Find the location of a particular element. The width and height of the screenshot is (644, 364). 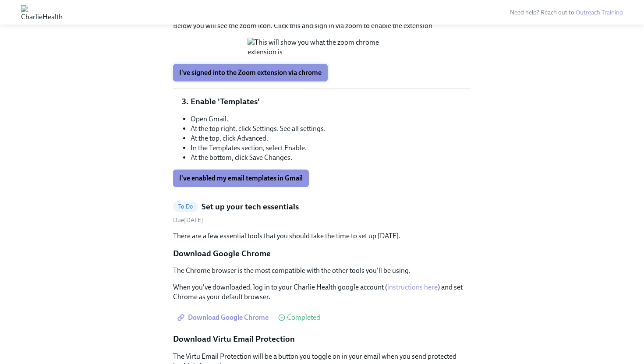

span: I've enabled my email templates in Gmail is located at coordinates (241, 178).